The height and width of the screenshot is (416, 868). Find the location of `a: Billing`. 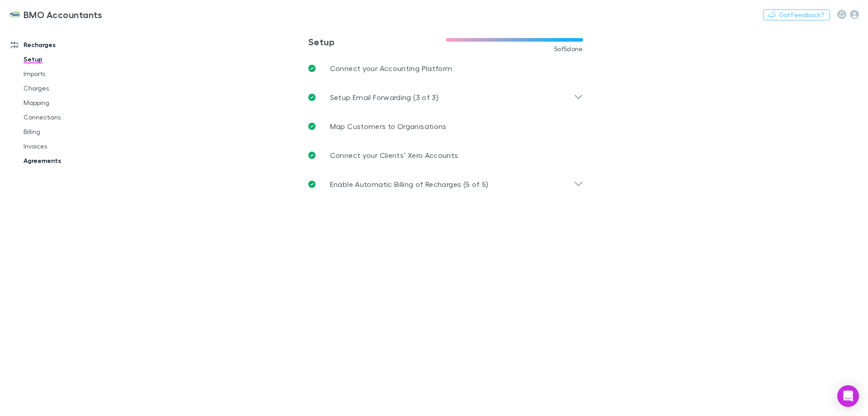

a: Billing is located at coordinates (68, 132).